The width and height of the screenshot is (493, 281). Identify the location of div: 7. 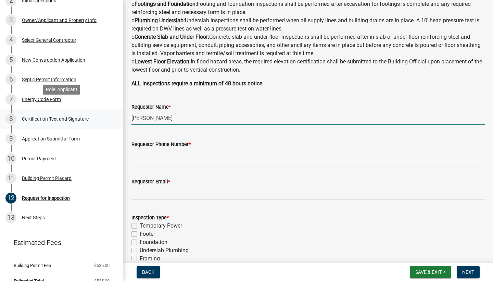
(11, 99).